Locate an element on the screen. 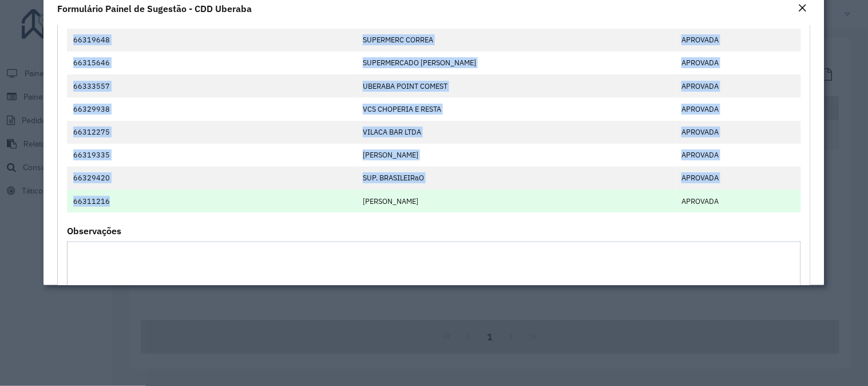 This screenshot has width=868, height=386. td: 66329420 is located at coordinates (212, 178).